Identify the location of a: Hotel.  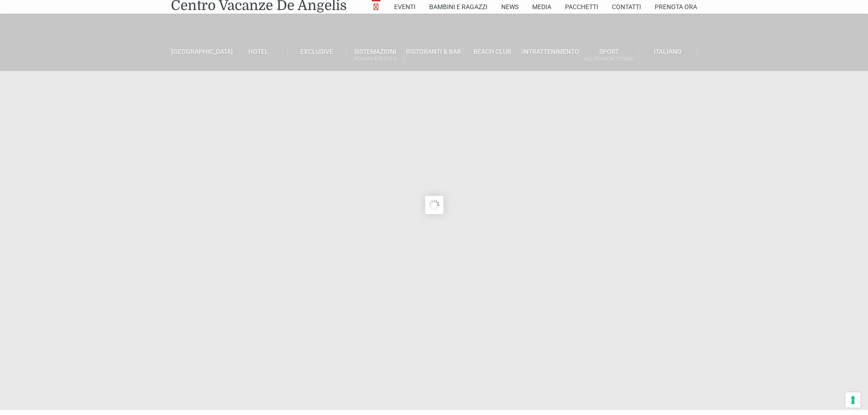
(259, 52).